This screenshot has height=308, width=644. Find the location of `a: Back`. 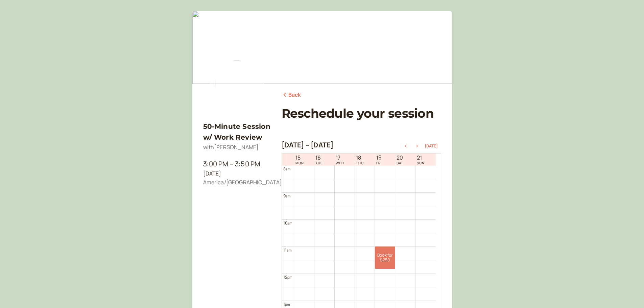

a: Back is located at coordinates (292, 95).